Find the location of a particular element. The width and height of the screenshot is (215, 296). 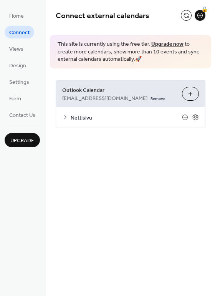

span: Views is located at coordinates (16, 49).